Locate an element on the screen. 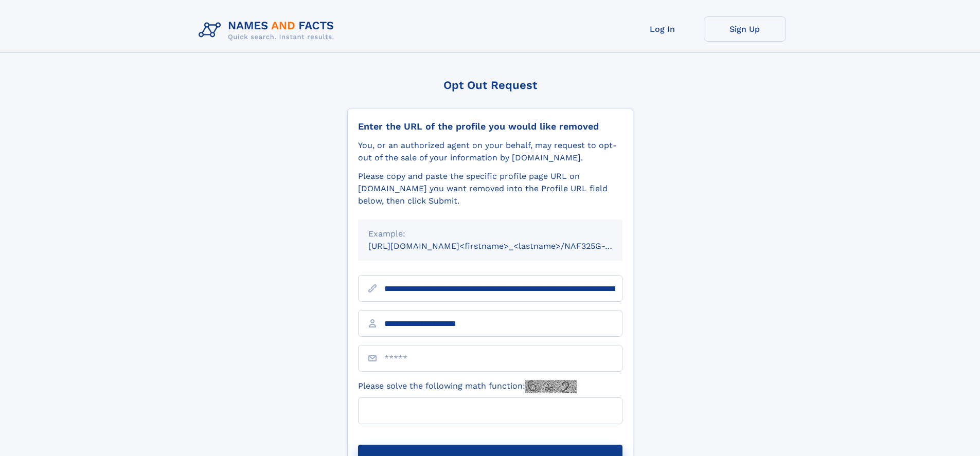 The image size is (980, 456). div: Example: is located at coordinates (490, 234).